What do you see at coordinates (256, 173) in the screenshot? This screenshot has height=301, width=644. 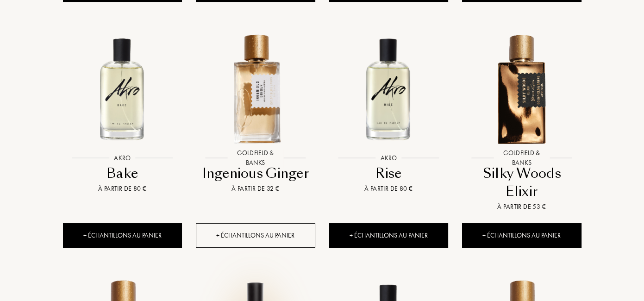 I see `div: Ingenious Ginger` at bounding box center [256, 173].